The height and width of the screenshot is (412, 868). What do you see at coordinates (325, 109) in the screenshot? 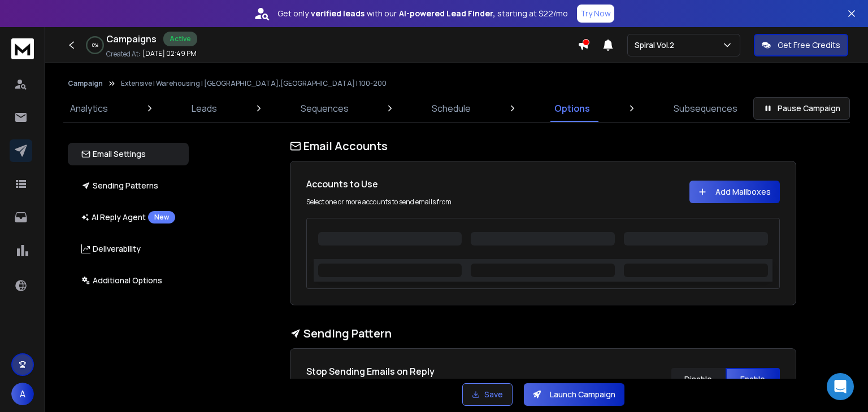
I see `a: Sequences` at bounding box center [325, 109].